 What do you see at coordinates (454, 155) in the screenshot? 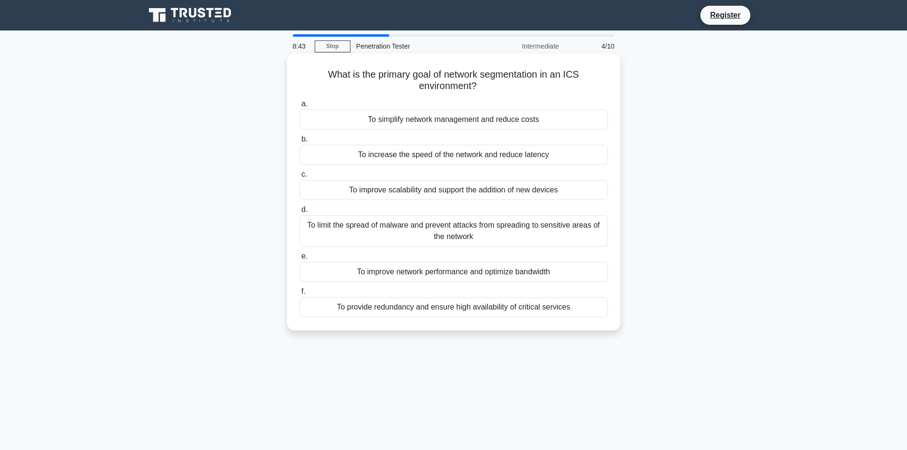
I see `div: To increase the speed of the network and reduce latency` at bounding box center [454, 155].